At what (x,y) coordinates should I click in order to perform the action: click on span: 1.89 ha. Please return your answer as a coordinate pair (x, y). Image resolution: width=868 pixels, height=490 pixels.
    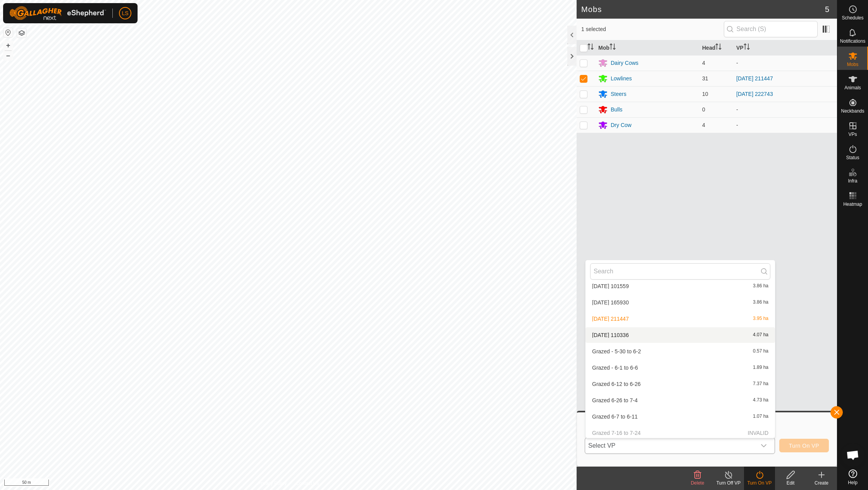
    Looking at the image, I should click on (761, 367).